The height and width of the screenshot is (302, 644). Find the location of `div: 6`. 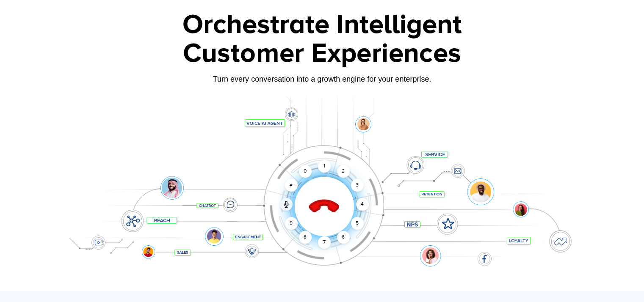

div: 6 is located at coordinates (343, 237).